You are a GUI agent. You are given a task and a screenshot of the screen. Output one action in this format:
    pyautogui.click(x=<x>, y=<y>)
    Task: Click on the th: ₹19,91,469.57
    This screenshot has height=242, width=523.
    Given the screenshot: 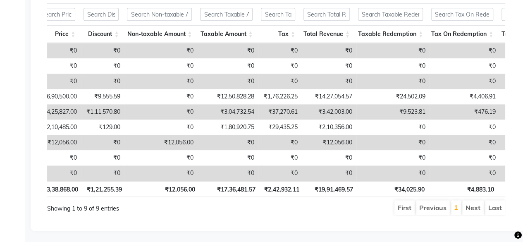 What is the action you would take?
    pyautogui.click(x=330, y=188)
    